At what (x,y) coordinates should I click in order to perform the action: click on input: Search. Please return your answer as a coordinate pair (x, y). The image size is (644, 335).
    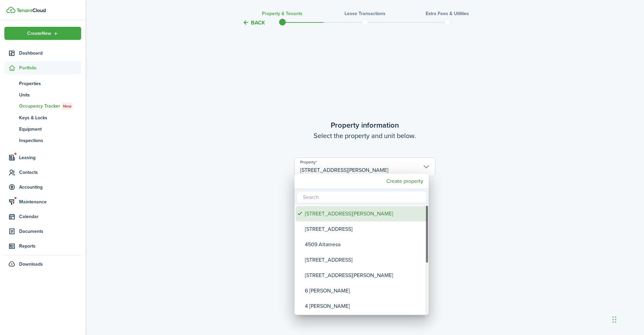
    Looking at the image, I should click on (362, 197).